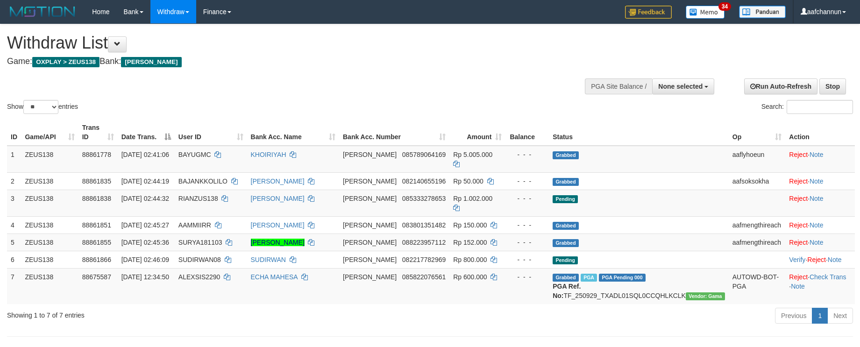  I want to click on span: ALEXSIS2290, so click(200, 277).